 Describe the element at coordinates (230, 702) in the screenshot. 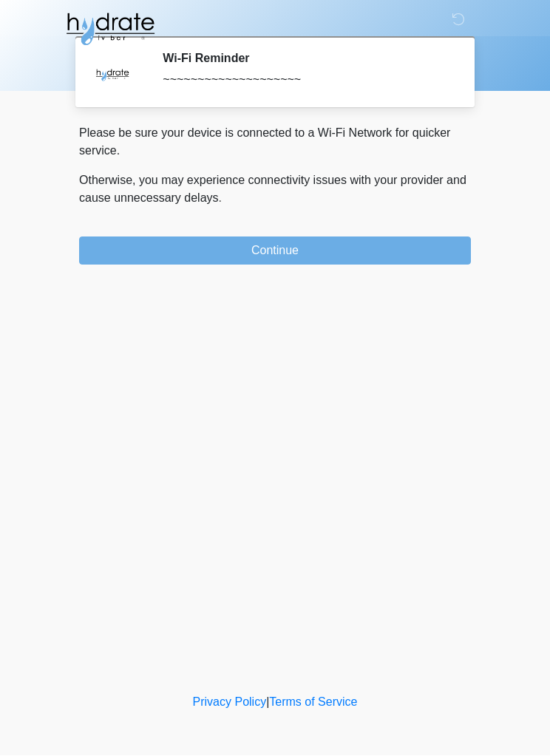

I see `a: Privacy Policy` at that location.